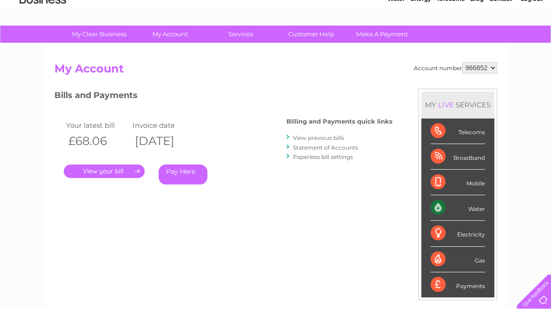 The image size is (551, 309). Describe the element at coordinates (183, 174) in the screenshot. I see `a: Pay Here` at that location.